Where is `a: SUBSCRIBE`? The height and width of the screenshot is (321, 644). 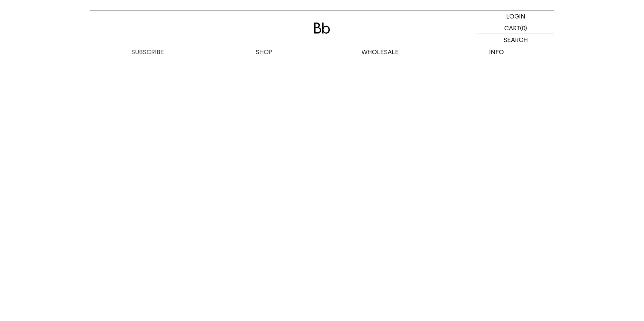
a: SUBSCRIBE is located at coordinates (148, 52).